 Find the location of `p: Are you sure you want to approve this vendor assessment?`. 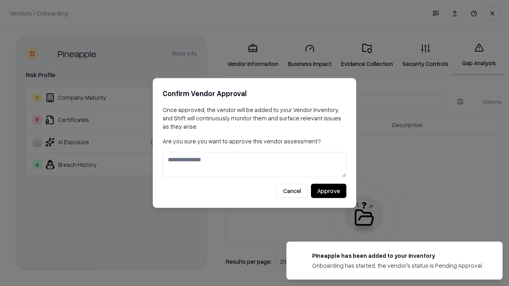

p: Are you sure you want to approve this vendor assessment? is located at coordinates (254, 141).